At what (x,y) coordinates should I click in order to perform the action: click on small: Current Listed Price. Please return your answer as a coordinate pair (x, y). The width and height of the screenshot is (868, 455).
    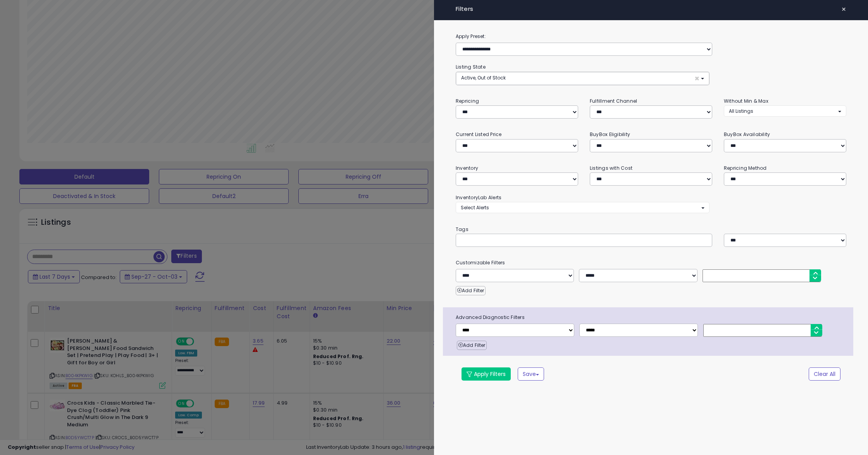
    Looking at the image, I should click on (478, 134).